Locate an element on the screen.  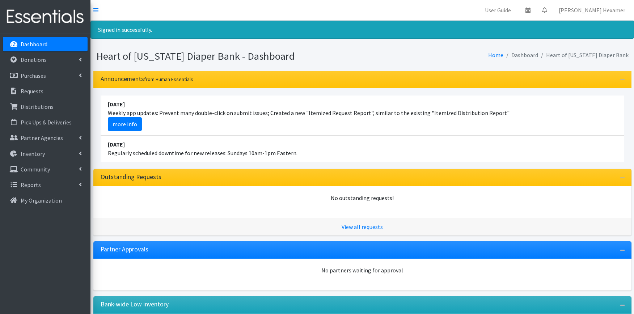
h3: Bank-wide Low inventory is located at coordinates (135, 304).